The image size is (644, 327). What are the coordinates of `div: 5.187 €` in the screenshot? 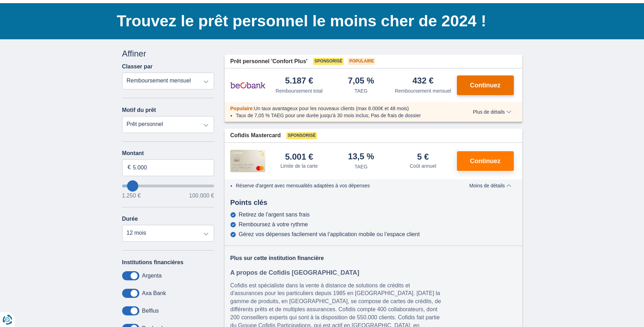 It's located at (299, 81).